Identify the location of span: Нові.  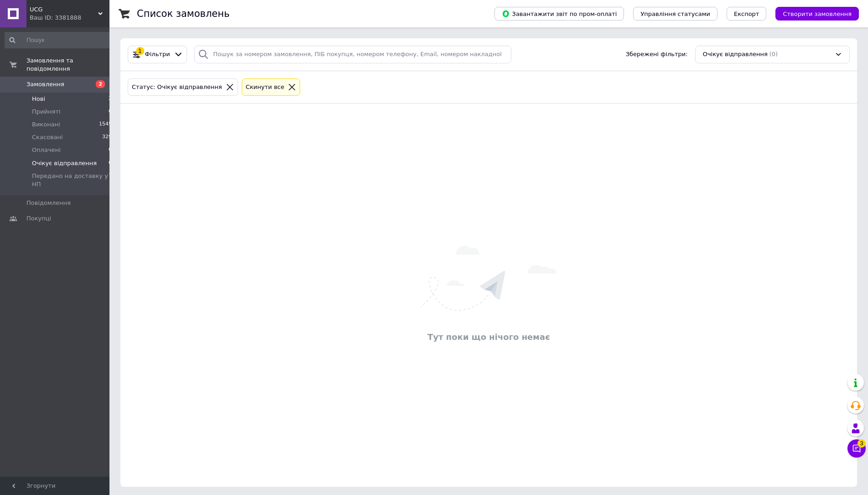
(39, 99).